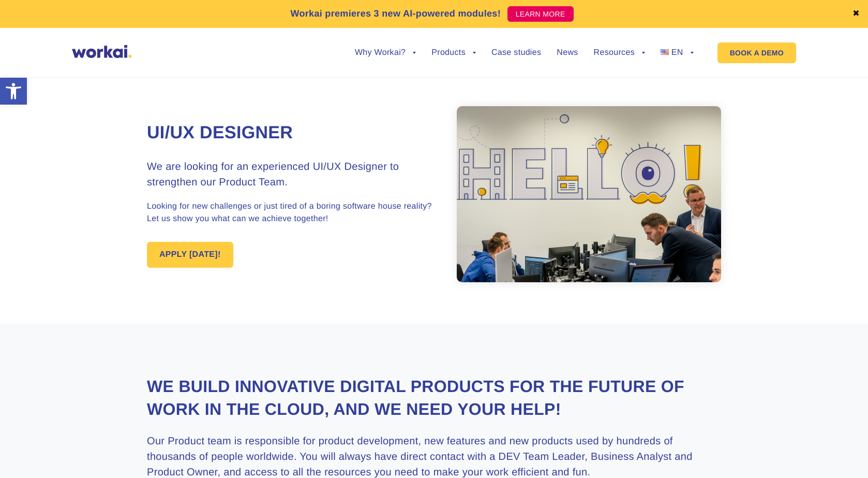  Describe the element at coordinates (434, 397) in the screenshot. I see `h2: We build innovative digital products for the future of work in the Cloud, and we need your help!` at that location.